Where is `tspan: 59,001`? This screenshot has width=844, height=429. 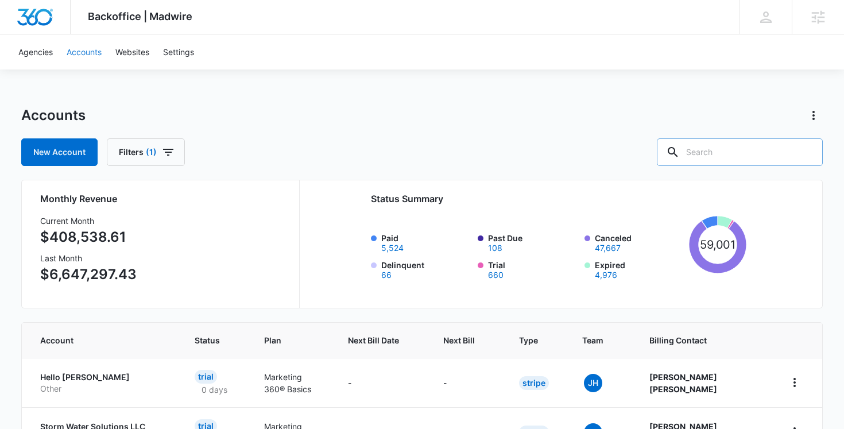 tspan: 59,001 is located at coordinates (718, 245).